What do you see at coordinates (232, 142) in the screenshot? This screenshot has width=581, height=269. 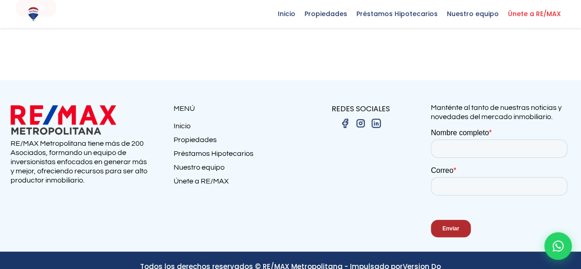 I see `a: Propiedades` at bounding box center [232, 142].